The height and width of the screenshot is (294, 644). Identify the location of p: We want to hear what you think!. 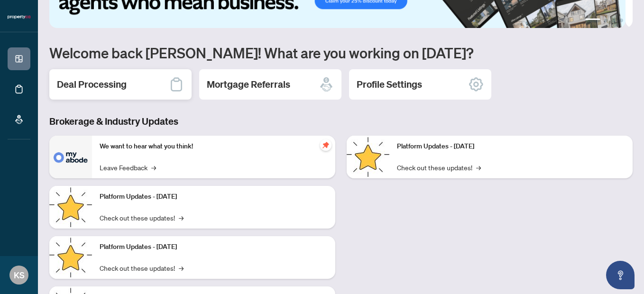
(213, 147).